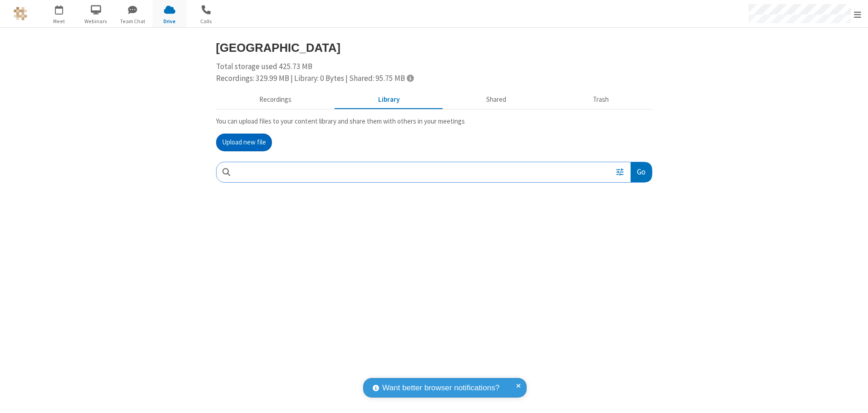 This screenshot has width=868, height=413. What do you see at coordinates (496, 100) in the screenshot?
I see `button: Shared during meetings` at bounding box center [496, 100].